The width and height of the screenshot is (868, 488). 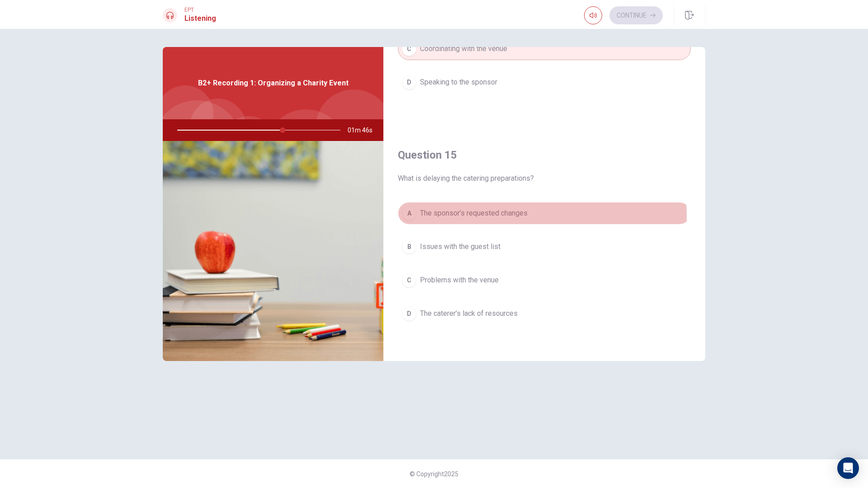 I want to click on span: 01m 46s, so click(x=363, y=130).